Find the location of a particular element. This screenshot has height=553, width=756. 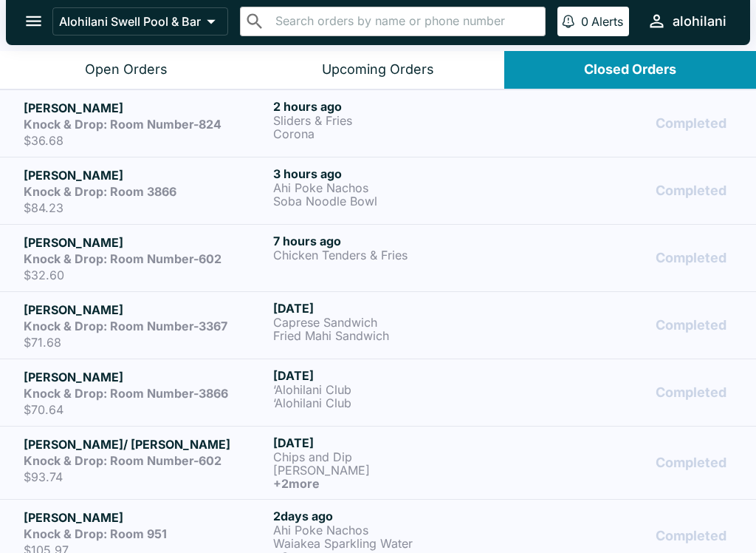

h6: 2 hours ago is located at coordinates (395, 106).